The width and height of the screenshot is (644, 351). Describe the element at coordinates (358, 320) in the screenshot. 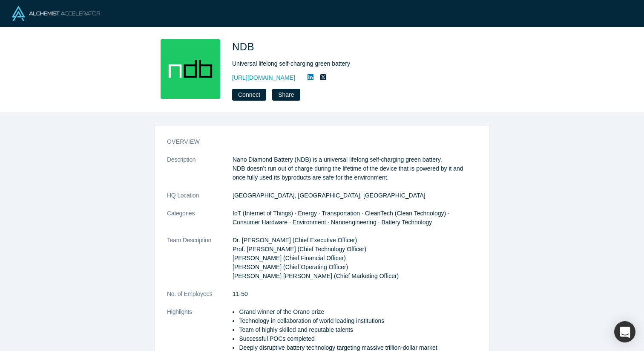

I see `li: Technology in collaboration of world leading institutions` at that location.